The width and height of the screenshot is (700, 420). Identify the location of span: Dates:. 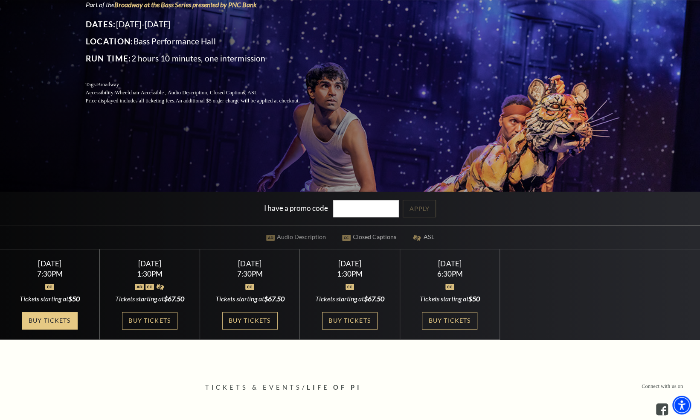
(101, 24).